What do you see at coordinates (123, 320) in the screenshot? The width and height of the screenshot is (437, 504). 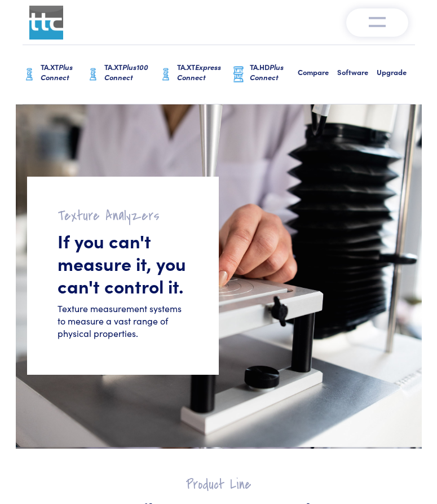 I see `h6: Texture measurement systems to measure a vast range of physical properties.` at bounding box center [123, 320].